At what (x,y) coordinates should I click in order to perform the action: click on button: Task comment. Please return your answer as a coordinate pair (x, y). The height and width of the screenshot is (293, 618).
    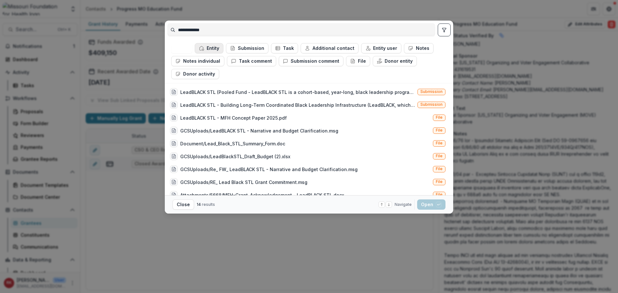
    Looking at the image, I should click on (251, 61).